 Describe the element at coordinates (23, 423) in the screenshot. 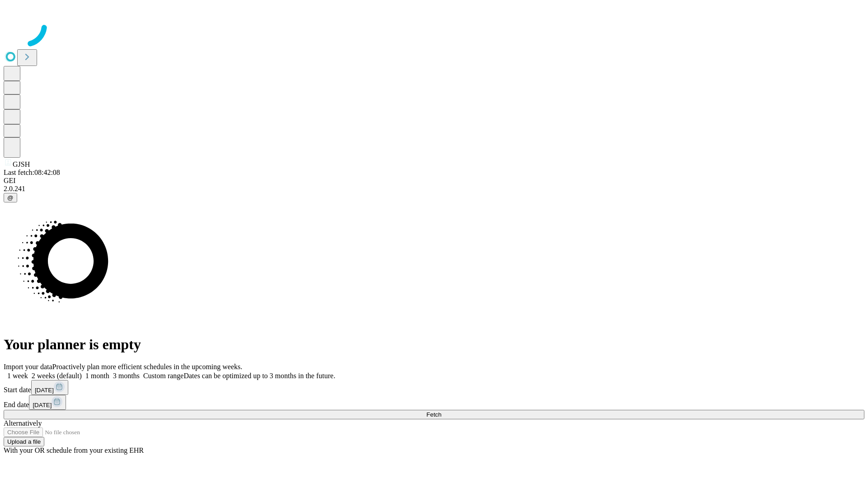

I see `span: Alternatively` at that location.